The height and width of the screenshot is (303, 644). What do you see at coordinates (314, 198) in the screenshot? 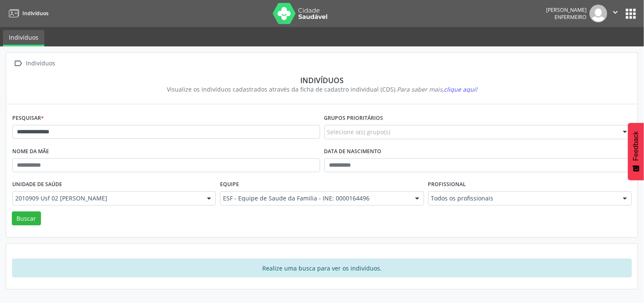
I see `span: ESF - Equipe de Saude da Familia - INE: 0000164496` at bounding box center [314, 198].